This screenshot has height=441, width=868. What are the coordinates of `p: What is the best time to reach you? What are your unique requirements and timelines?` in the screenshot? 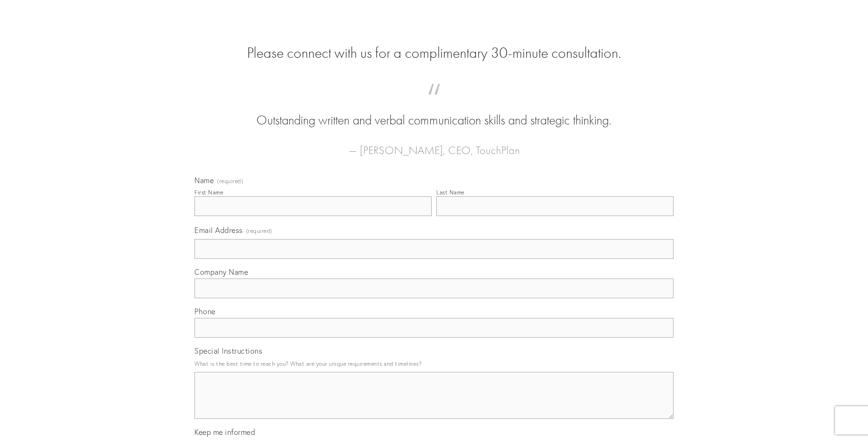 It's located at (434, 364).